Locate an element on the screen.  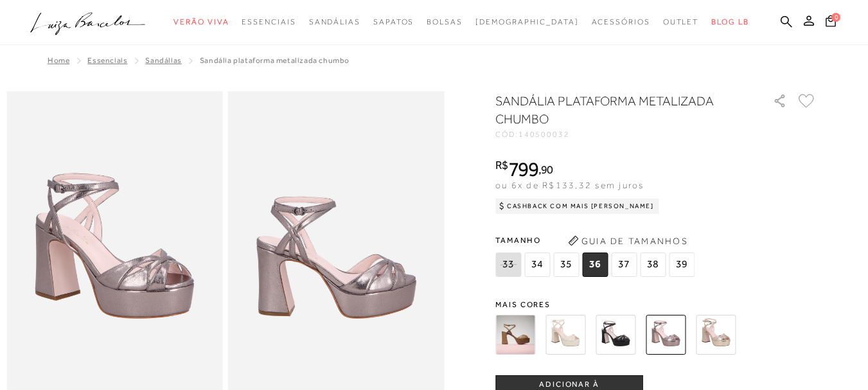
span: 799 is located at coordinates (523, 169).